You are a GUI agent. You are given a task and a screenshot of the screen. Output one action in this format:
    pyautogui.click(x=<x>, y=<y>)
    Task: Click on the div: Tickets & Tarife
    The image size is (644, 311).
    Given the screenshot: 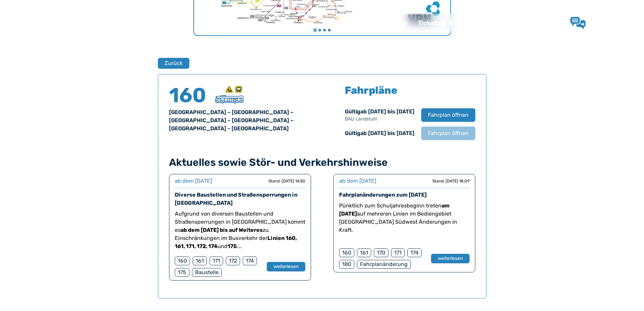 What is the action you would take?
    pyautogui.click(x=442, y=23)
    